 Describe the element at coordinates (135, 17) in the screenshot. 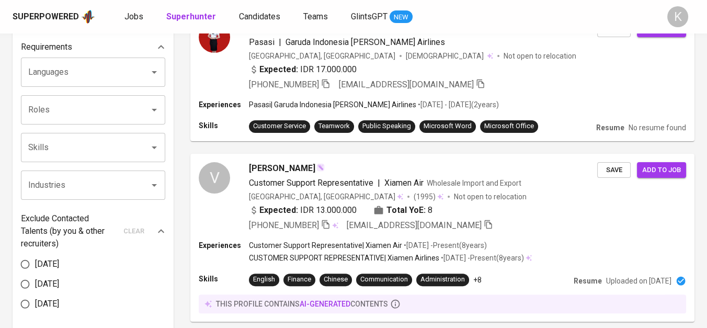

I see `a: Jobs` at that location.